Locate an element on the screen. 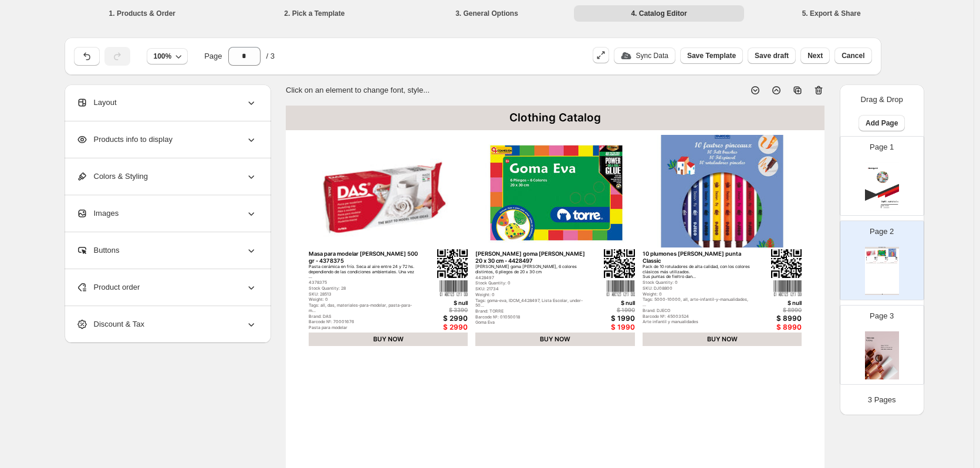 Image resolution: width=980 pixels, height=468 pixels. p: Page 1 is located at coordinates (881, 147).